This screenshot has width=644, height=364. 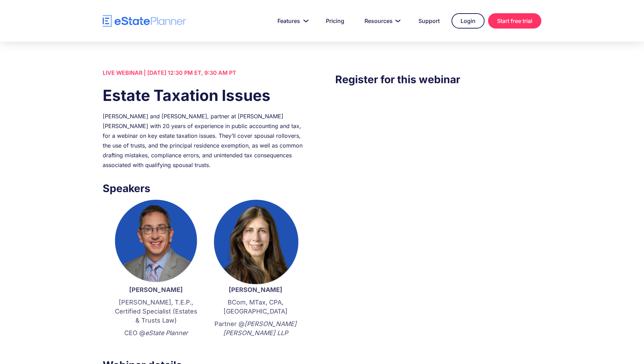 I want to click on h3: Register for this webinar, so click(x=438, y=79).